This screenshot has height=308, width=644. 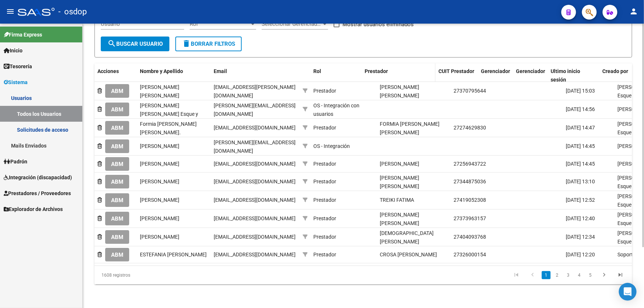 What do you see at coordinates (344, 110) in the screenshot?
I see `div: OS - Integración con usuarios` at bounding box center [344, 110].